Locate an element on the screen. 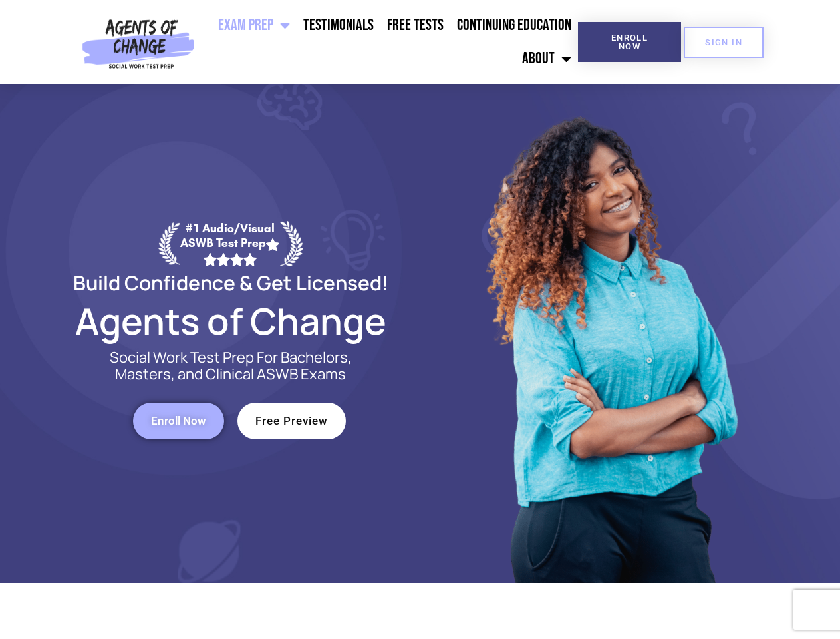 The width and height of the screenshot is (840, 639). a: Free Preview is located at coordinates (291, 420).